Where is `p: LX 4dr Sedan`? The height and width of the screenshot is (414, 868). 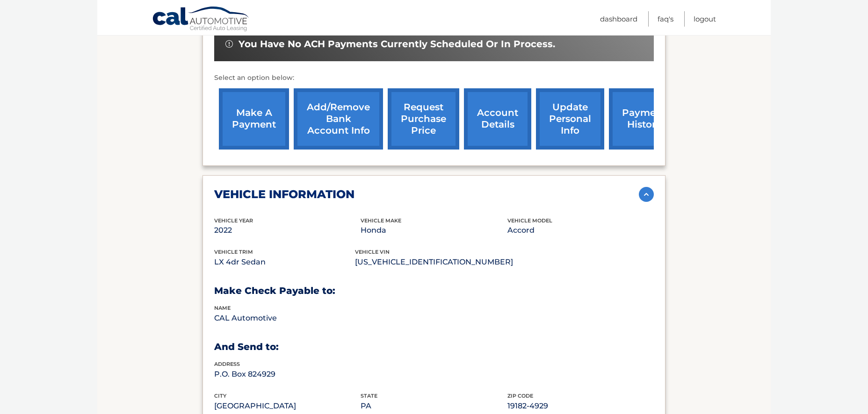
p: LX 4dr Sedan is located at coordinates (284, 262).